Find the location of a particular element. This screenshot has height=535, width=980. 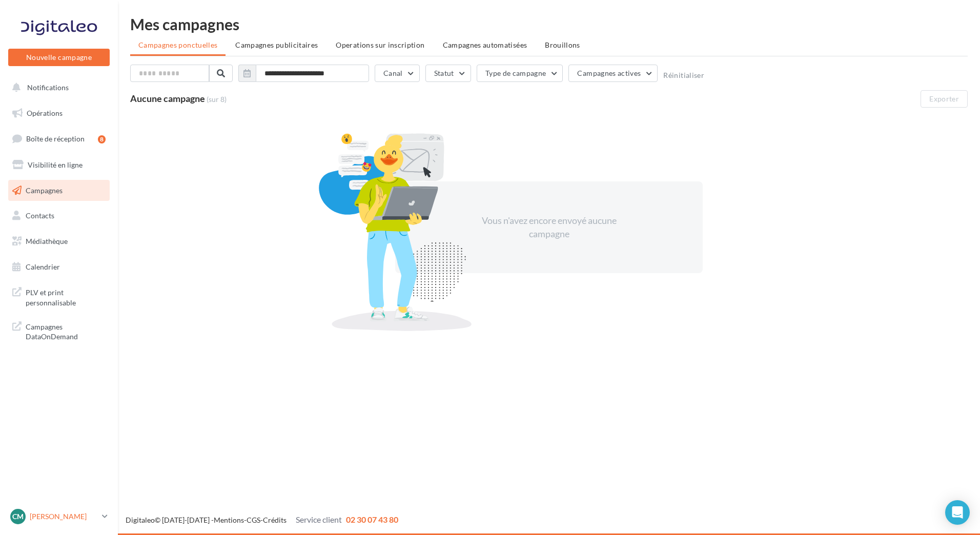

span: Aucune campagne is located at coordinates (168, 98).